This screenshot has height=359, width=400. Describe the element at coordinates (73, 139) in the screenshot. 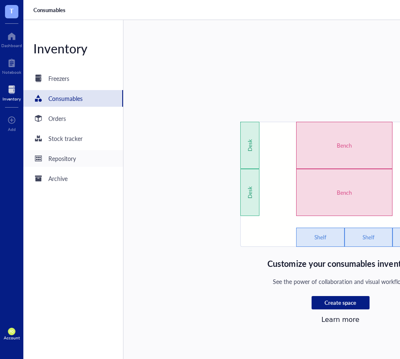

I see `a: Stock tracker` at that location.